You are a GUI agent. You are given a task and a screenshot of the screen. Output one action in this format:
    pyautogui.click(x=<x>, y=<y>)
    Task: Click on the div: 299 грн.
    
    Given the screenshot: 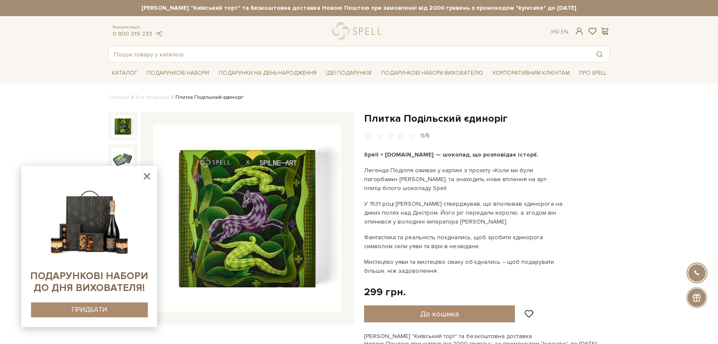 What is the action you would take?
    pyautogui.click(x=385, y=292)
    